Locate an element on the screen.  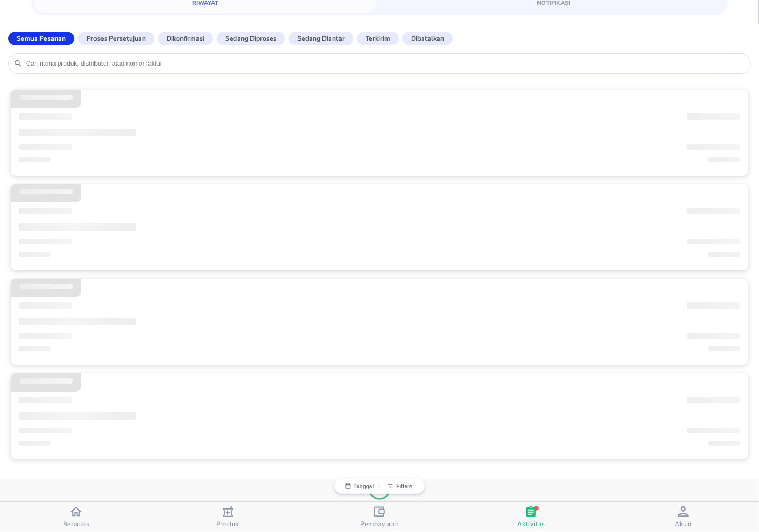
button: Terkirim is located at coordinates (378, 38).